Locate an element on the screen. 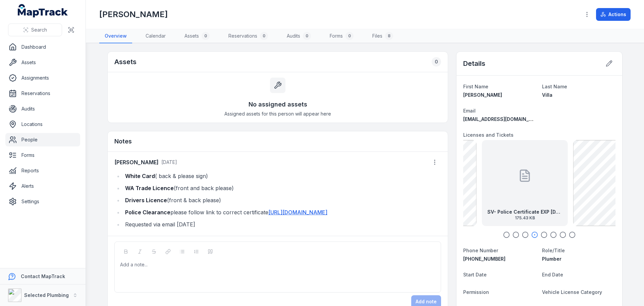  strong: WA Trade Licence is located at coordinates (149, 188).